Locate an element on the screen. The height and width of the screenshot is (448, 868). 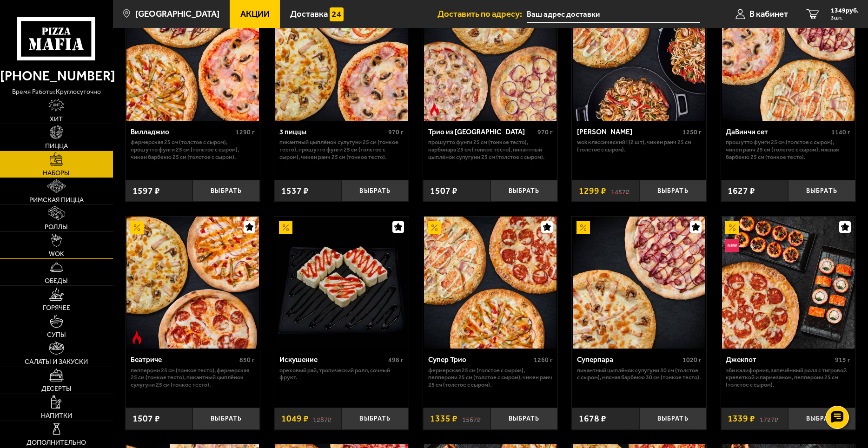
span: 1349 руб. is located at coordinates (844, 11).